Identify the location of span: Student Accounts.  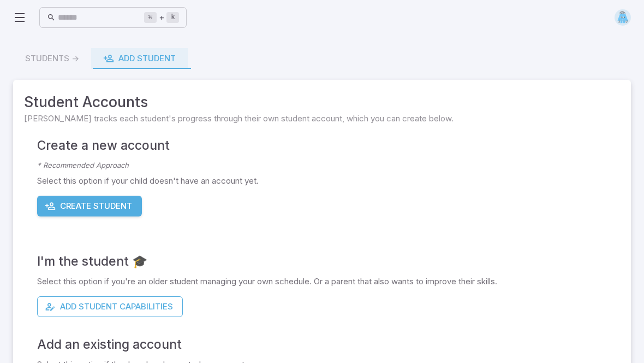
(322, 102).